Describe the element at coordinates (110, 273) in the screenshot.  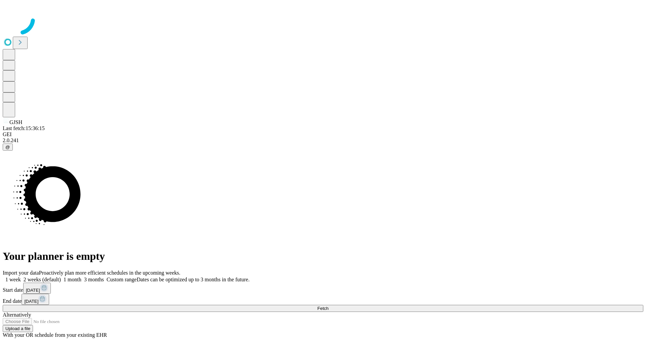
I see `span: Proactively plan more efficient schedules in the upcoming weeks.` at that location.